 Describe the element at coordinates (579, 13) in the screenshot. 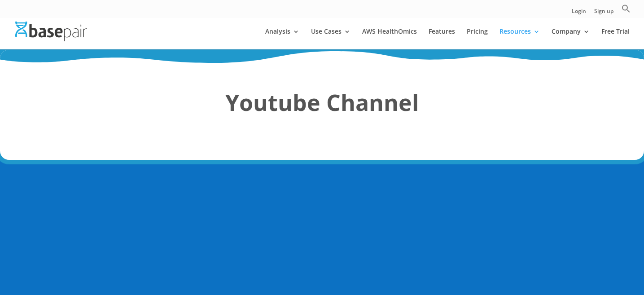

I see `a: Login` at that location.